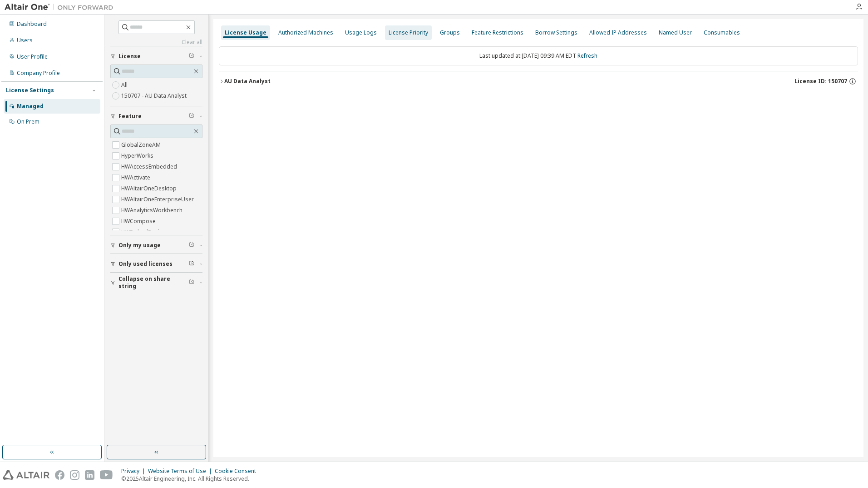 This screenshot has width=868, height=488. Describe the element at coordinates (238, 471) in the screenshot. I see `div: Cookie Consent` at that location.